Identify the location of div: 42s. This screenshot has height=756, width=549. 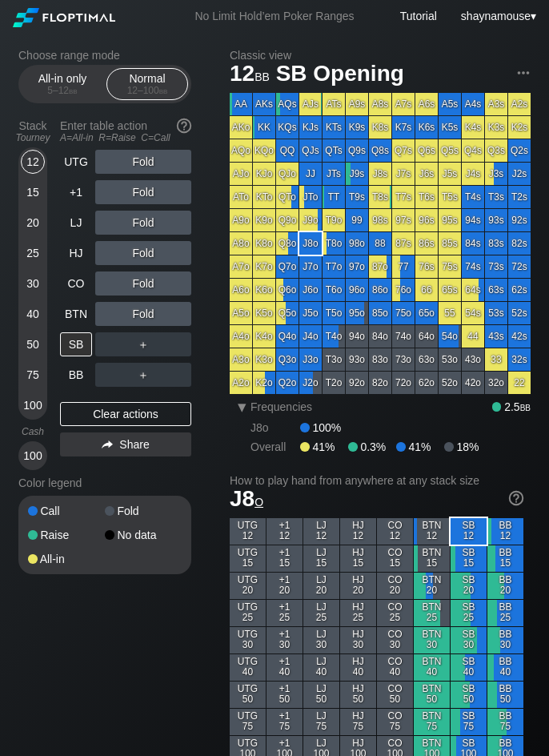
(520, 337).